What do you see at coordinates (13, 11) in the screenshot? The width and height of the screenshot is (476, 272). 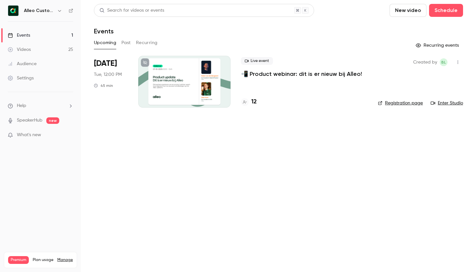 I see `img: Alleo Customer Success` at bounding box center [13, 11].